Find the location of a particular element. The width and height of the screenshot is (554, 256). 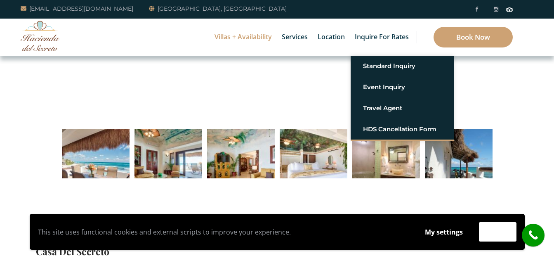

a: call is located at coordinates (533, 235).